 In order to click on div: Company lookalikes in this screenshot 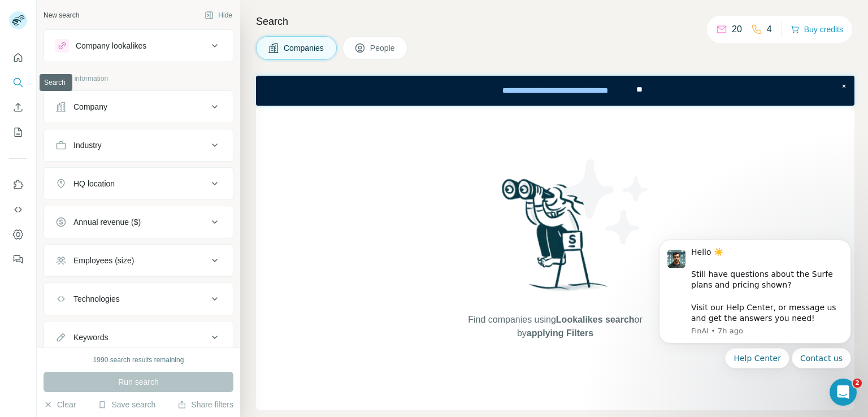, I will do `click(110, 46)`.